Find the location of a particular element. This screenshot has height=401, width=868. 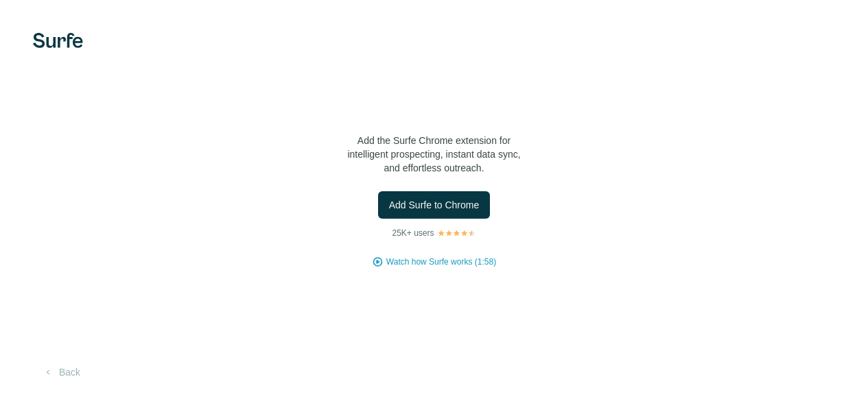

p: Add the Surfe Chrome extension for intelligent prospecting, instant data sync, and effortless out... is located at coordinates (434, 154).